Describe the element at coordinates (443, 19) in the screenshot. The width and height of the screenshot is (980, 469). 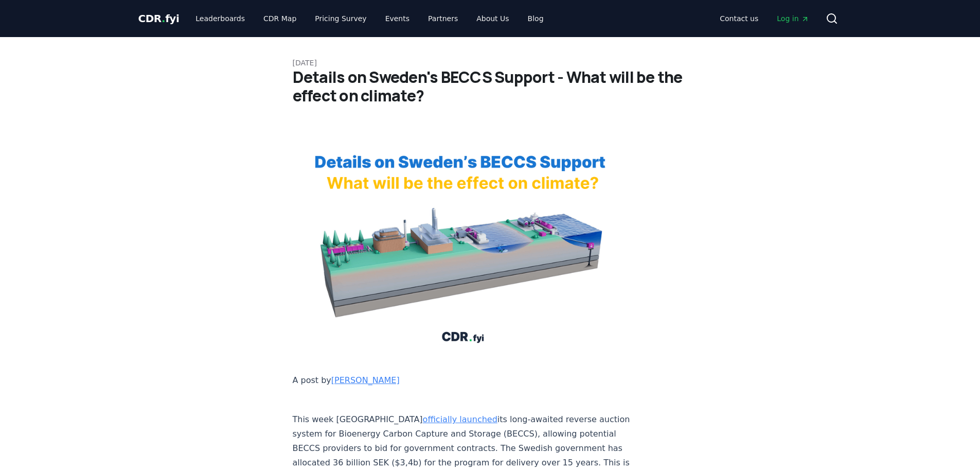
I see `a: Partners` at that location.